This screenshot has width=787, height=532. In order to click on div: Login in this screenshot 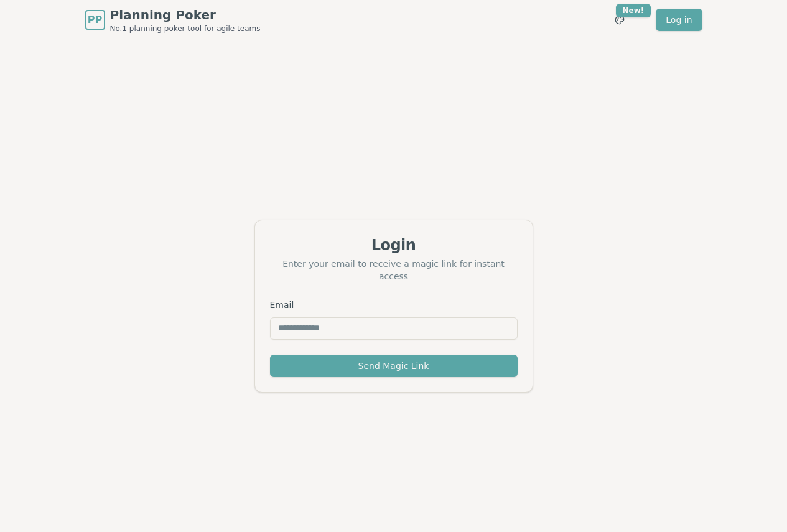, I will do `click(394, 245)`.